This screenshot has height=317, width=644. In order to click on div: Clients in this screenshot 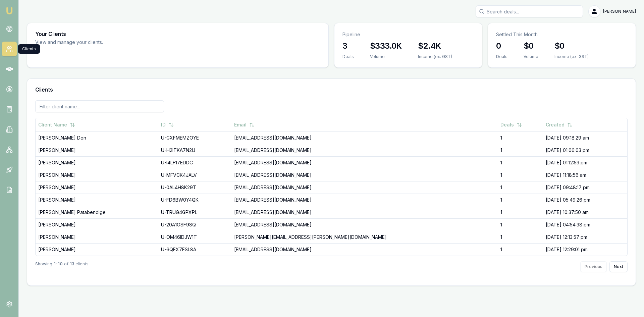, I will do `click(29, 49)`.